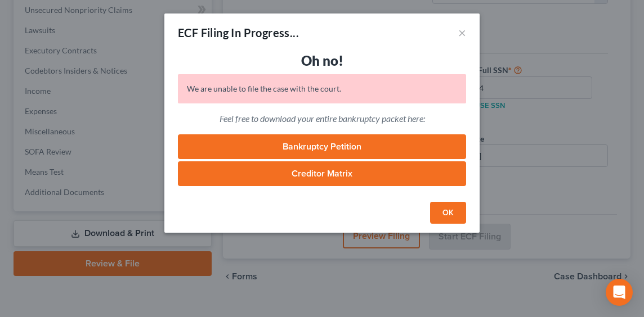 The image size is (644, 317). I want to click on div: We are unable to file the case with the court., so click(322, 89).